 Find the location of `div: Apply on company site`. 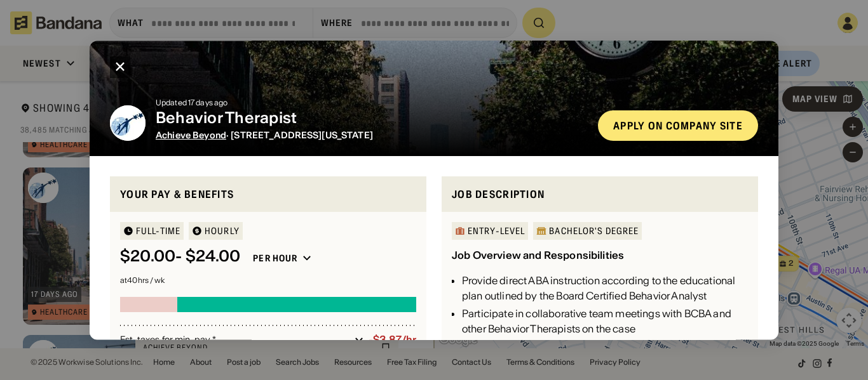

div: Apply on company site is located at coordinates (678, 125).